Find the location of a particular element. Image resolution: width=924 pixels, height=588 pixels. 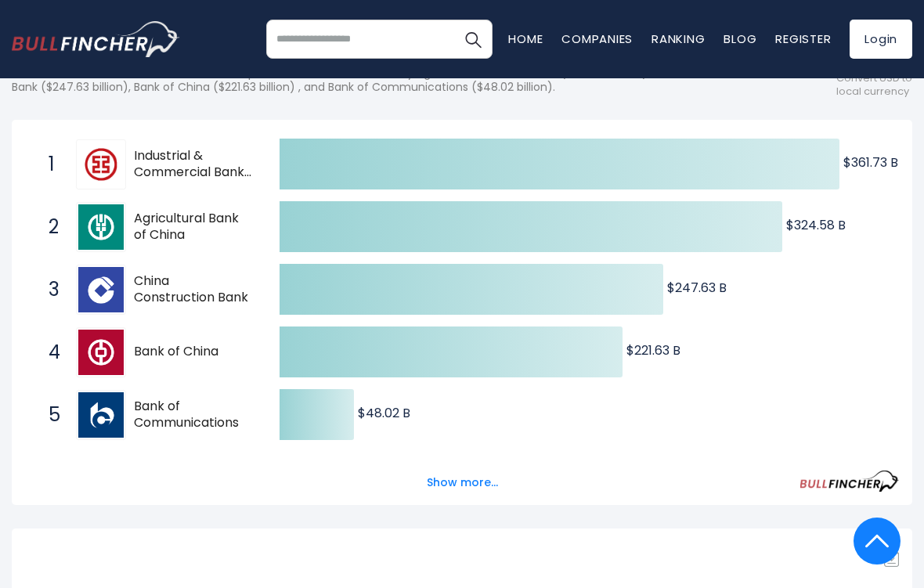

span: 2 is located at coordinates (48, 228).